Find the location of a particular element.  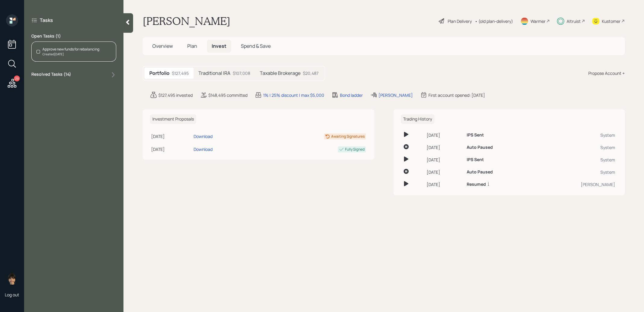

div: Awaiting Signatures is located at coordinates (348, 137).